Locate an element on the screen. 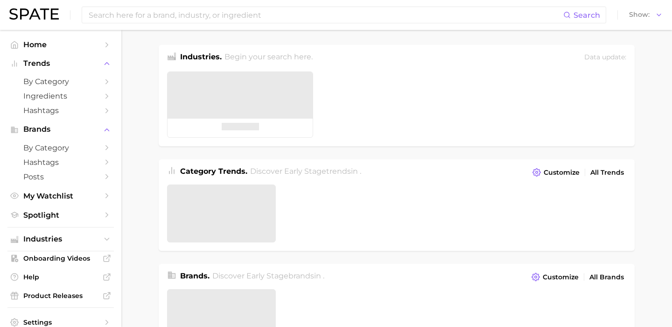 Image resolution: width=672 pixels, height=327 pixels. h1: Industries. is located at coordinates (201, 57).